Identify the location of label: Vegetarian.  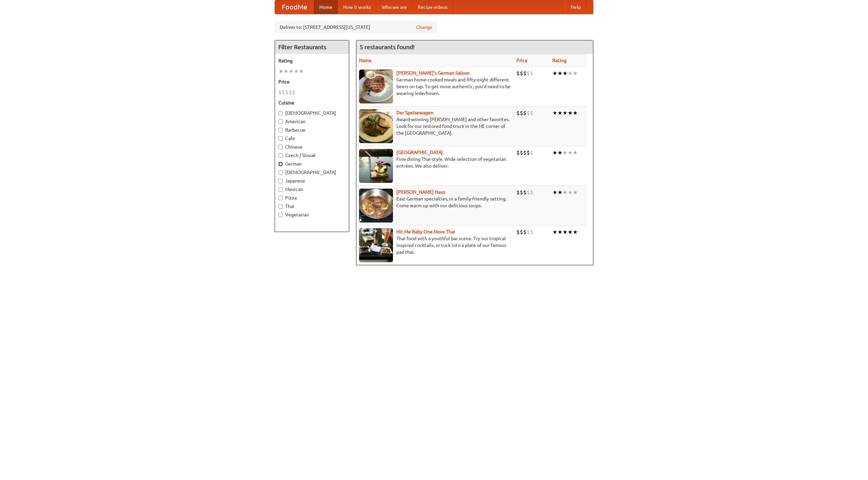
(312, 214).